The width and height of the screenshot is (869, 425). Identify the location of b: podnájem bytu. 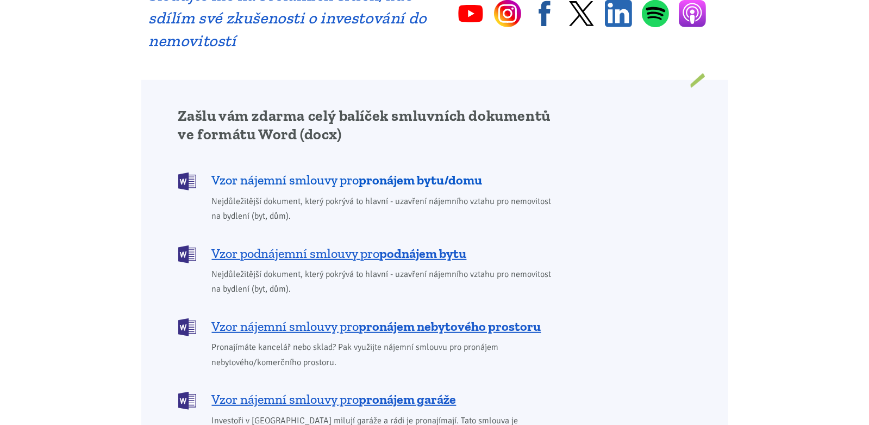
(423, 253).